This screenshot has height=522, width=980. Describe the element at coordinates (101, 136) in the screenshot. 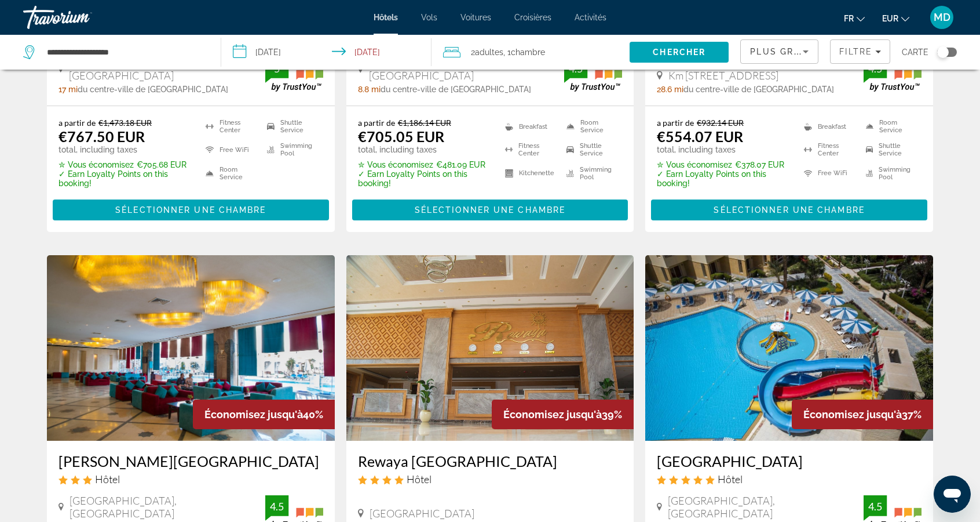

I see `ins: €767.50 EUR` at that location.